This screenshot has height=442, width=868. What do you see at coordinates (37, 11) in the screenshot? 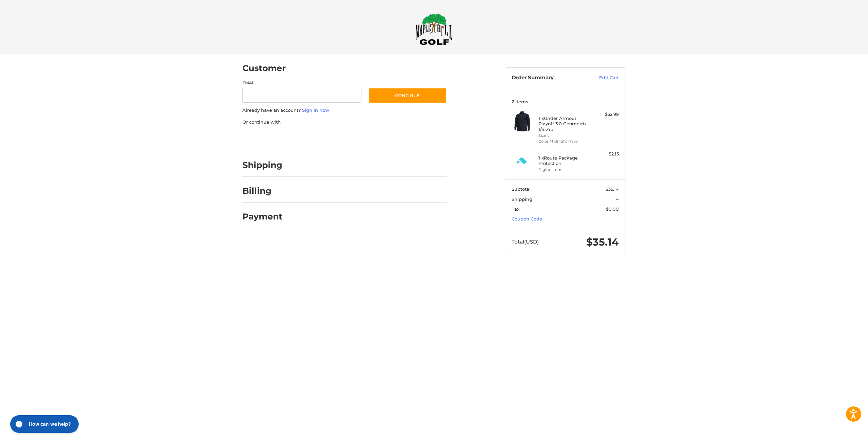
I see `button: Gorgias live chat` at bounding box center [37, 11].